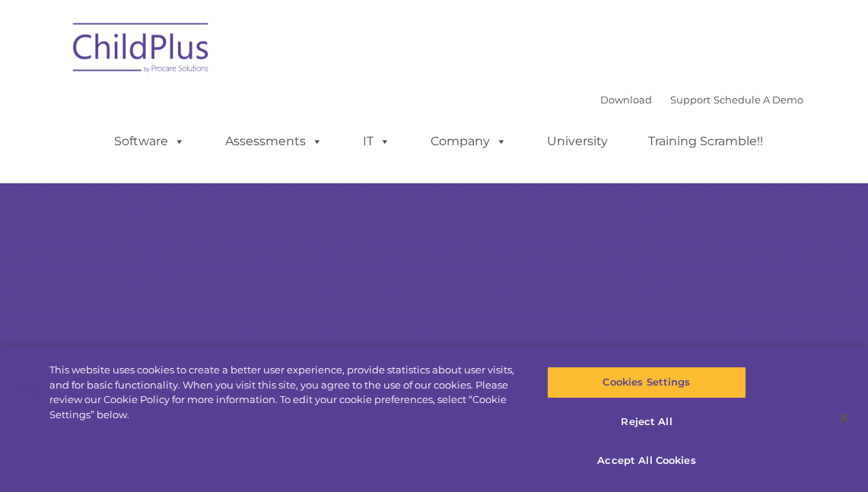 This screenshot has height=492, width=868. What do you see at coordinates (469, 142) in the screenshot?
I see `a: Company` at bounding box center [469, 142].